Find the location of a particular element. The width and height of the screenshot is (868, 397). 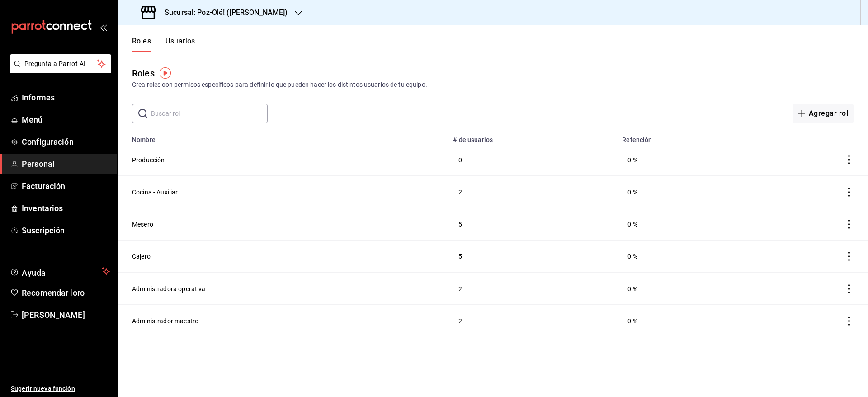

font: Ayuda is located at coordinates (34, 273).